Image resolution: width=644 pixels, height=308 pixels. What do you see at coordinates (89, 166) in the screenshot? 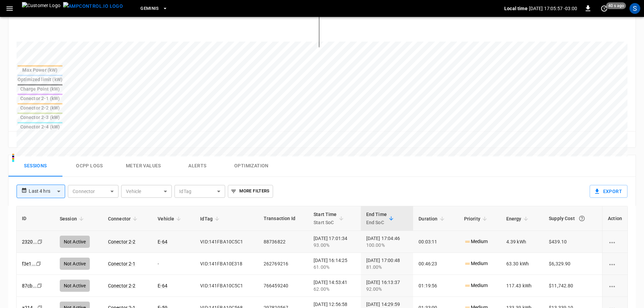
I see `button: Ocpp logs` at bounding box center [89, 166].